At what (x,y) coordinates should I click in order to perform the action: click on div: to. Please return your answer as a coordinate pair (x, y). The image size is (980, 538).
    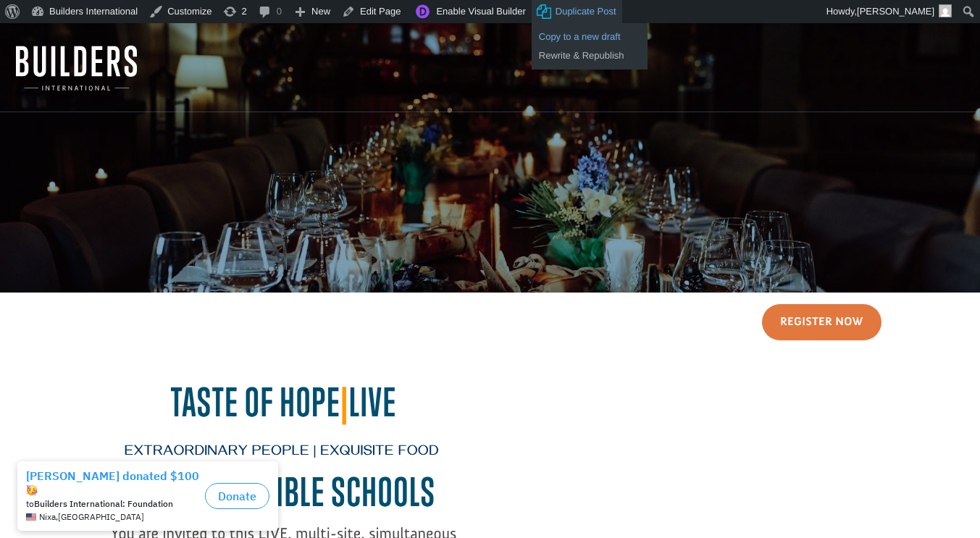
    Looking at the image, I should click on (112, 50).